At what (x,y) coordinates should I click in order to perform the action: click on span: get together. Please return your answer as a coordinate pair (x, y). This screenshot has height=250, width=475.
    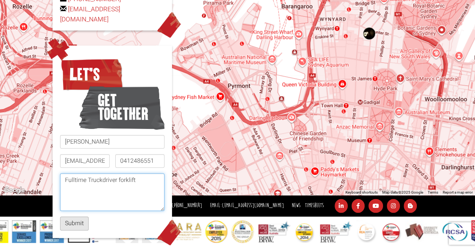
    Looking at the image, I should click on (122, 107).